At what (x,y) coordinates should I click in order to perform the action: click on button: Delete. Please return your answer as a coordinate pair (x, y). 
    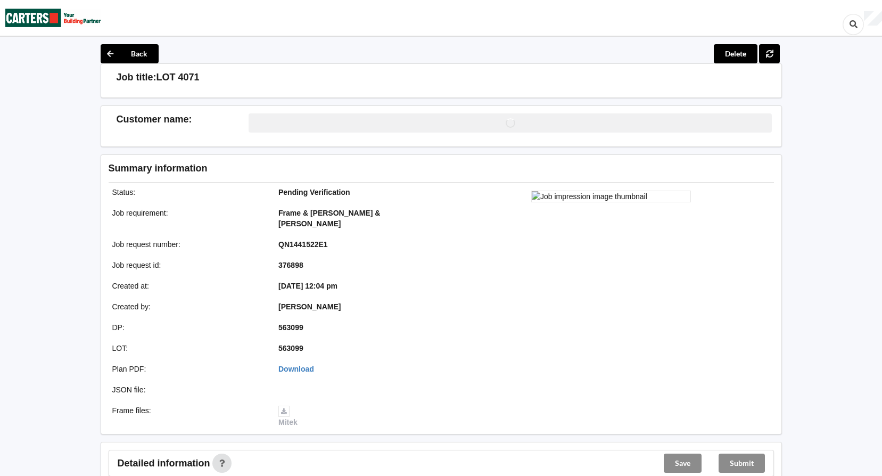
    Looking at the image, I should click on (735, 54).